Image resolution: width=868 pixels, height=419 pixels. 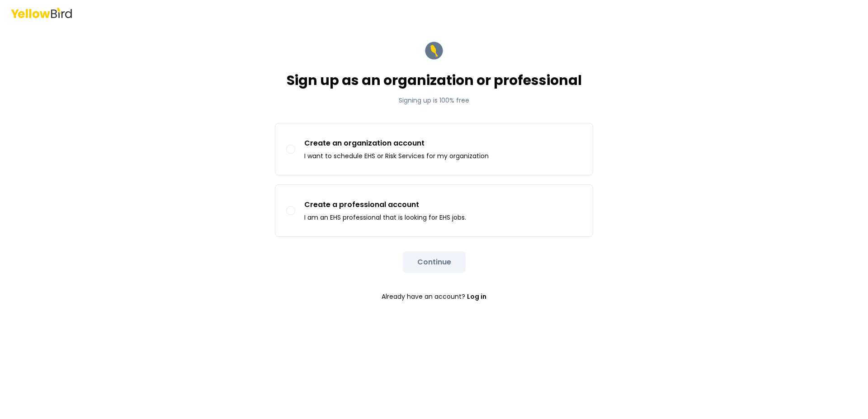 What do you see at coordinates (434, 80) in the screenshot?
I see `h1: Sign up as an organization or professional` at bounding box center [434, 80].